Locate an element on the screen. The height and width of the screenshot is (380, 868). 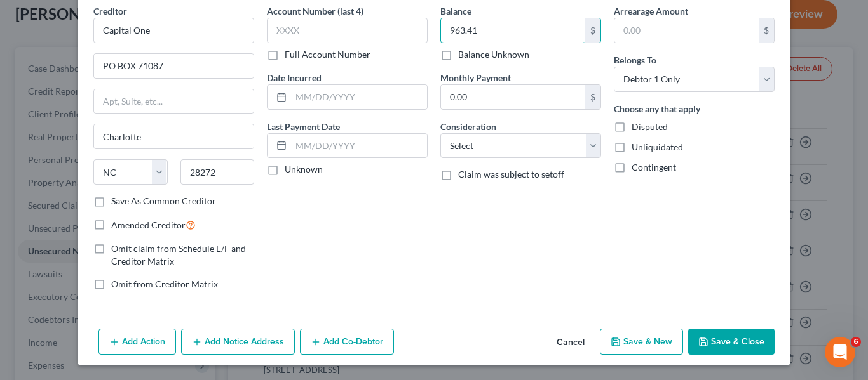
button: Add Notice Address is located at coordinates (238, 342).